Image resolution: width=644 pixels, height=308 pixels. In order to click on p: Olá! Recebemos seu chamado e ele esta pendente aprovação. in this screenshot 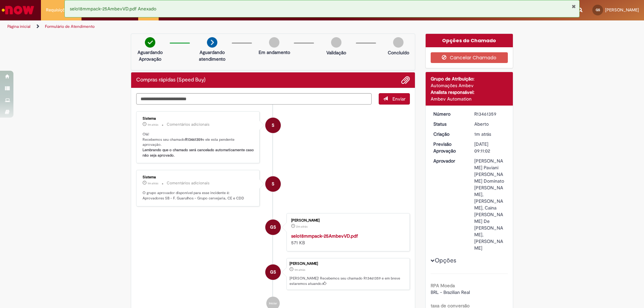, I will do `click(198, 145)`.